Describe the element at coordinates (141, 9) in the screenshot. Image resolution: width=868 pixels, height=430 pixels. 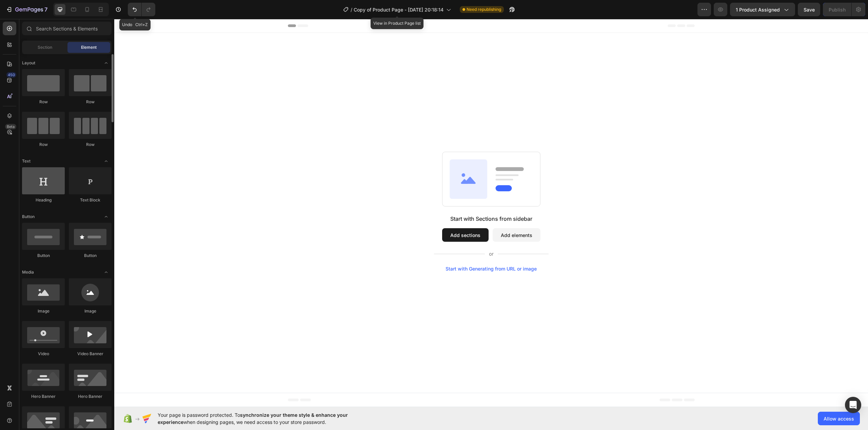
I see `div: Undo/Redo` at that location.